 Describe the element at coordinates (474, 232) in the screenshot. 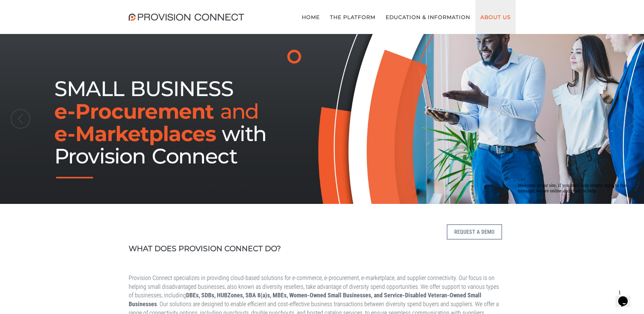

I see `button: Request a Demo` at that location.